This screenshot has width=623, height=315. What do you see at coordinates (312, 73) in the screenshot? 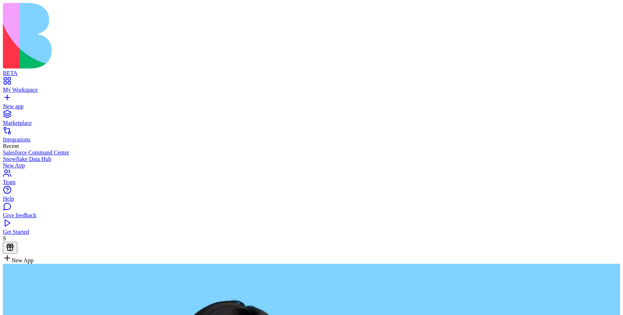
I see `div: BETA` at bounding box center [312, 73].